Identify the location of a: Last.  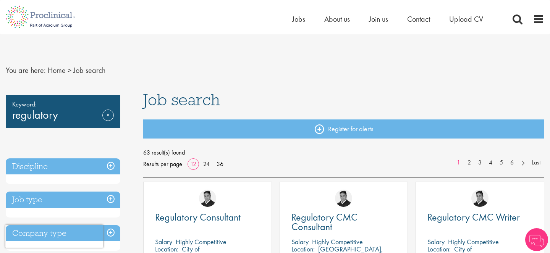
(536, 163).